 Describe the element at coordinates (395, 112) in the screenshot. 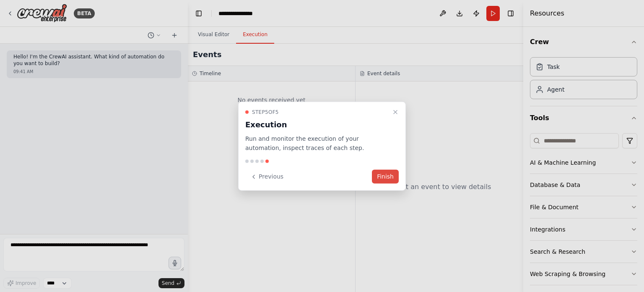

I see `button: Close walkthrough` at that location.